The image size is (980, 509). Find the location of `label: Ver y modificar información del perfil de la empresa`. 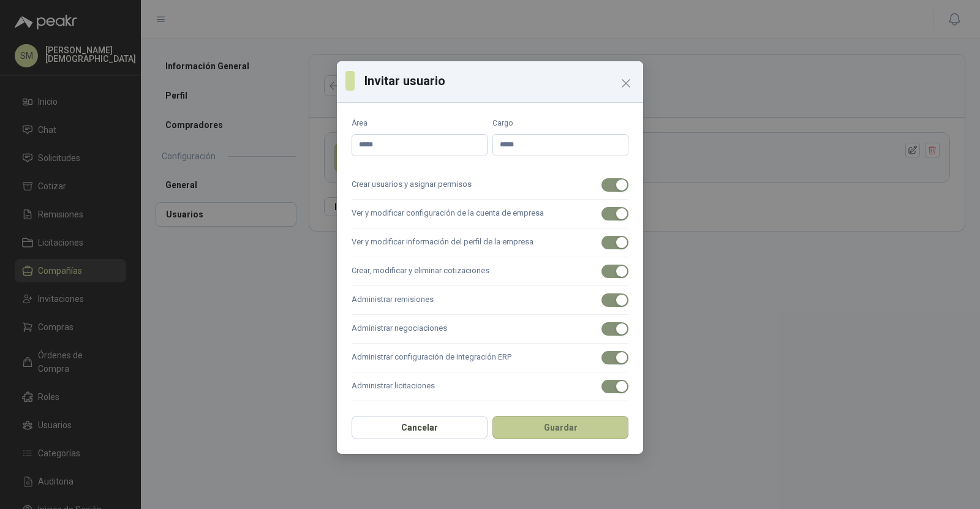

label: Ver y modificar información del perfil de la empresa is located at coordinates (490, 243).